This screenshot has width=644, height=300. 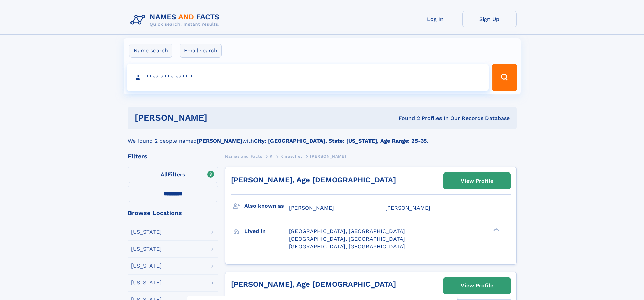 What do you see at coordinates (200, 51) in the screenshot?
I see `label: Email search` at bounding box center [200, 51].